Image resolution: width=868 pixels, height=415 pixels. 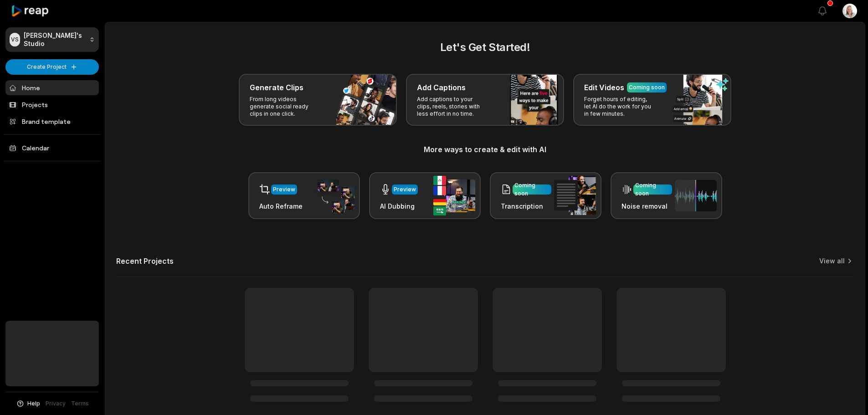 I want to click on span: Help, so click(x=34, y=404).